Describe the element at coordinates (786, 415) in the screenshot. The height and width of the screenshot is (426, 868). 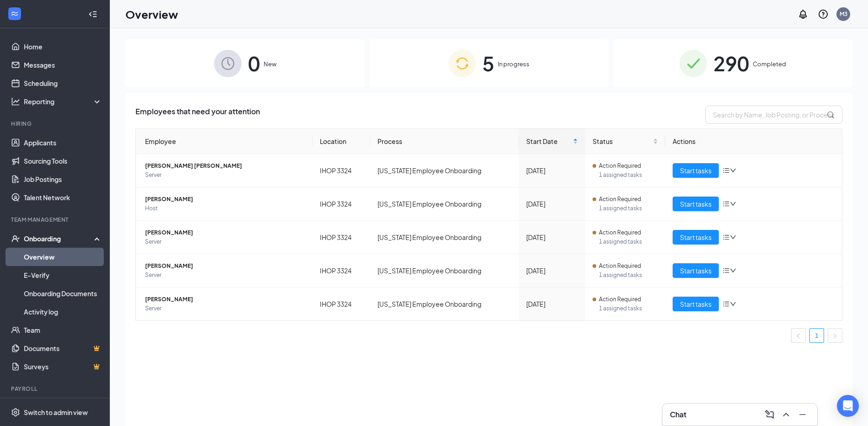
I see `button: ChevronUp` at that location.